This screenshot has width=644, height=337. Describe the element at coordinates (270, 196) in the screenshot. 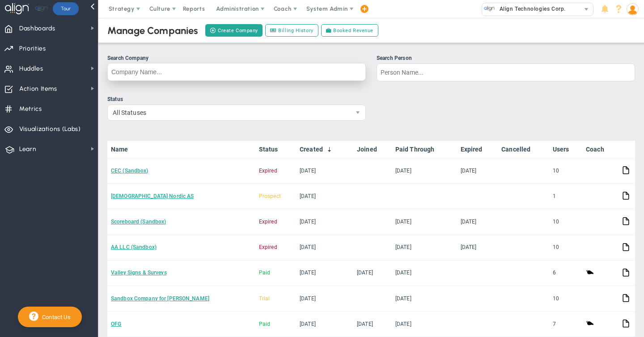

I see `span: Prospect` at that location.